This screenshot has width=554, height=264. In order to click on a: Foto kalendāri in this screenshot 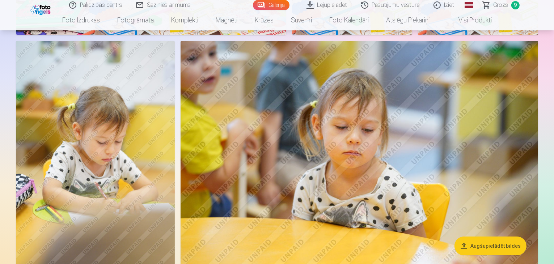, I will do `click(349, 20)`.